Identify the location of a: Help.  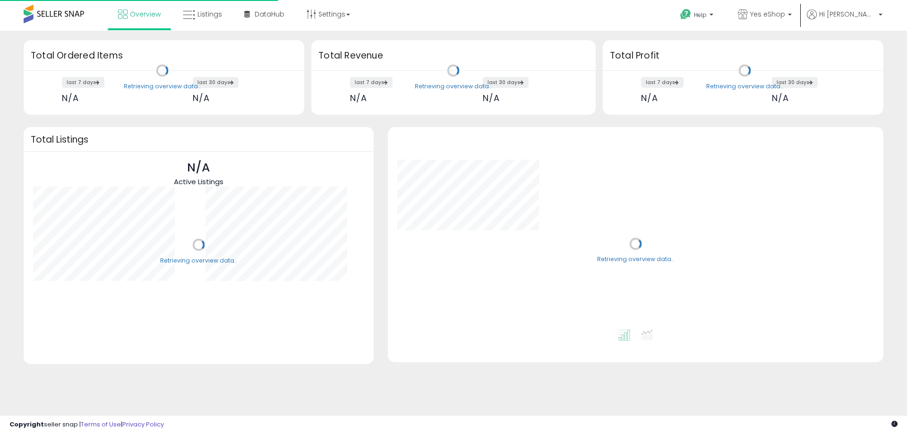
(698, 16).